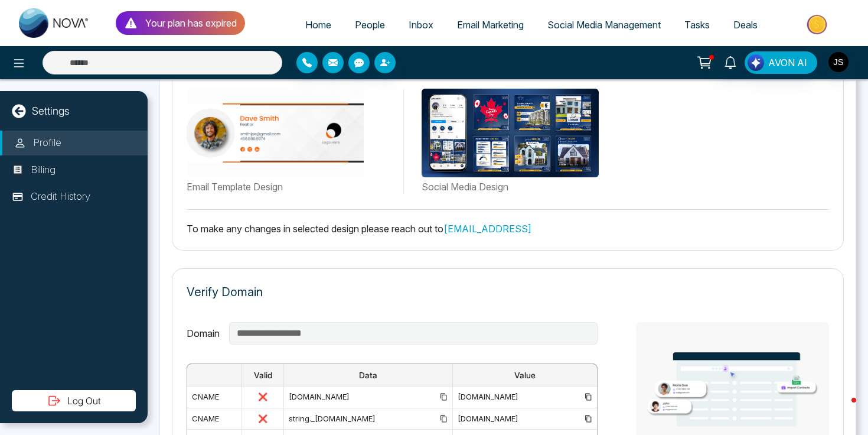  What do you see at coordinates (697, 25) in the screenshot?
I see `span: Tasks` at bounding box center [697, 25].